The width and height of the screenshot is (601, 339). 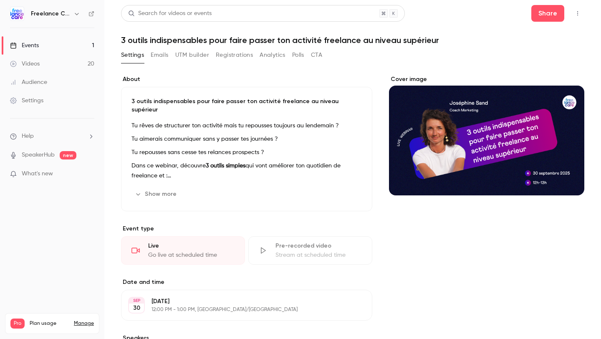 I want to click on button: Registrations, so click(x=234, y=55).